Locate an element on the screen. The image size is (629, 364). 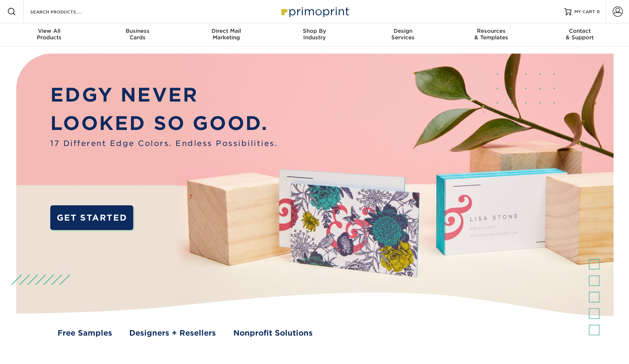
div: Cards is located at coordinates (138, 34).